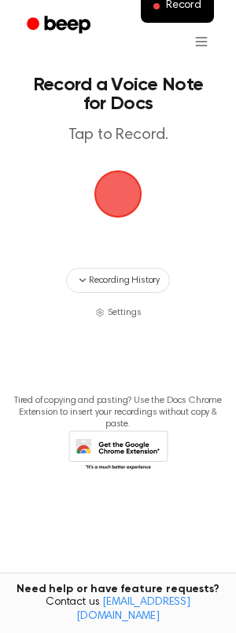 Image resolution: width=236 pixels, height=633 pixels. I want to click on button: Settings, so click(118, 313).